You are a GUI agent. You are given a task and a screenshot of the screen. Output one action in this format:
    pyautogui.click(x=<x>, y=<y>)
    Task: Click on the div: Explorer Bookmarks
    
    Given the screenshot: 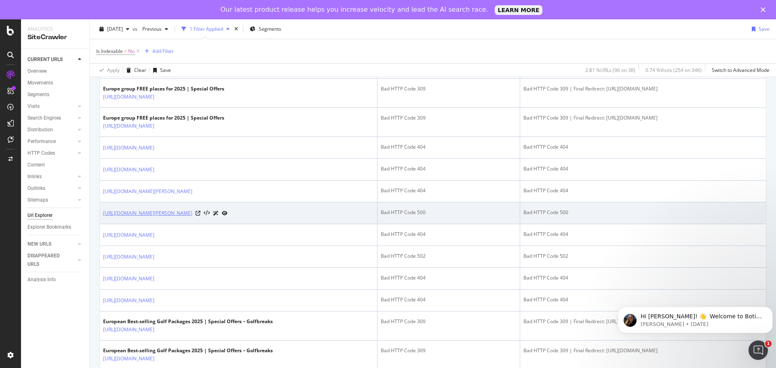 What is the action you would take?
    pyautogui.click(x=49, y=227)
    